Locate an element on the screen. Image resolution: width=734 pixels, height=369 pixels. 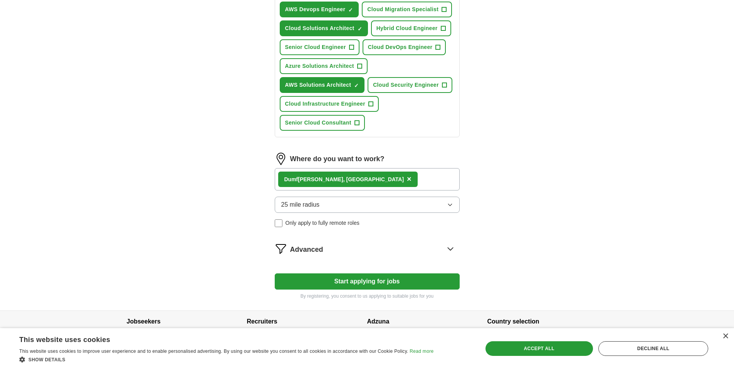
span: AWS Devops Engineer is located at coordinates (315, 9).